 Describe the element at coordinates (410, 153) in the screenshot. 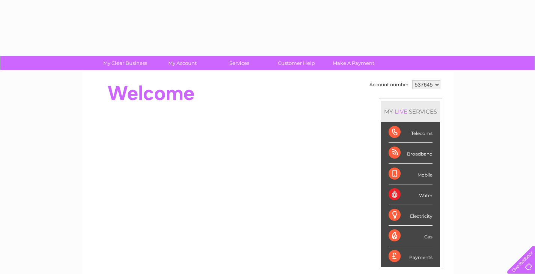

I see `div: Broadband` at that location.